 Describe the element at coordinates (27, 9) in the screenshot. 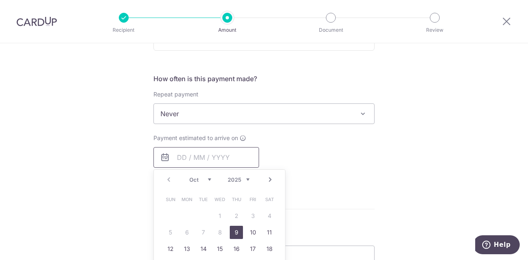

I see `span: Help` at that location.